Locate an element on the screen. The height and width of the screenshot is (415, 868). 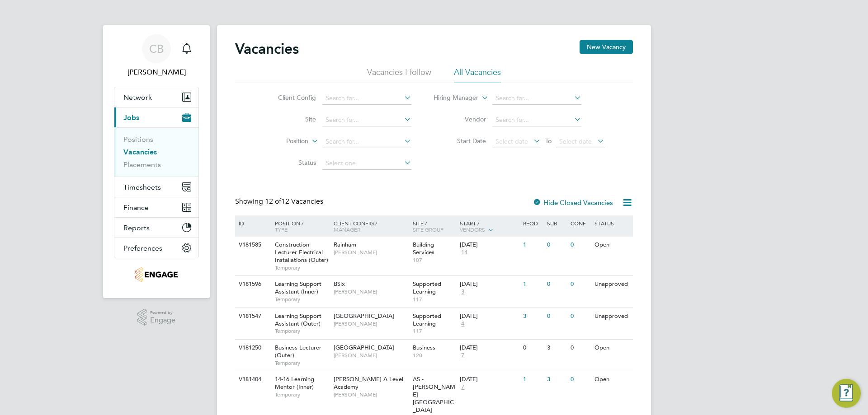
div: V181596 is located at coordinates (253, 284).